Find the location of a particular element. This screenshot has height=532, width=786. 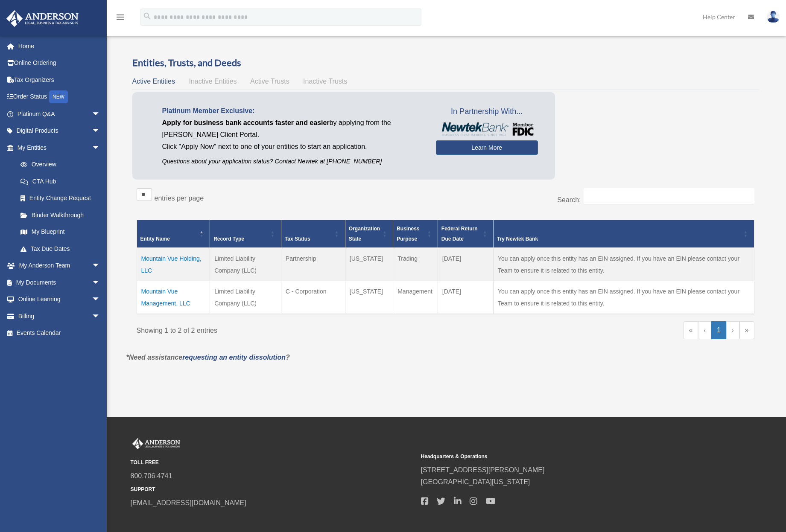

a: Previous is located at coordinates (704, 330).